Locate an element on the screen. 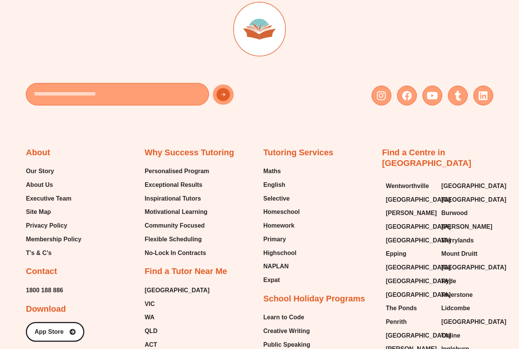 The width and height of the screenshot is (519, 349). h2: Why Success Tutoring is located at coordinates (190, 152).